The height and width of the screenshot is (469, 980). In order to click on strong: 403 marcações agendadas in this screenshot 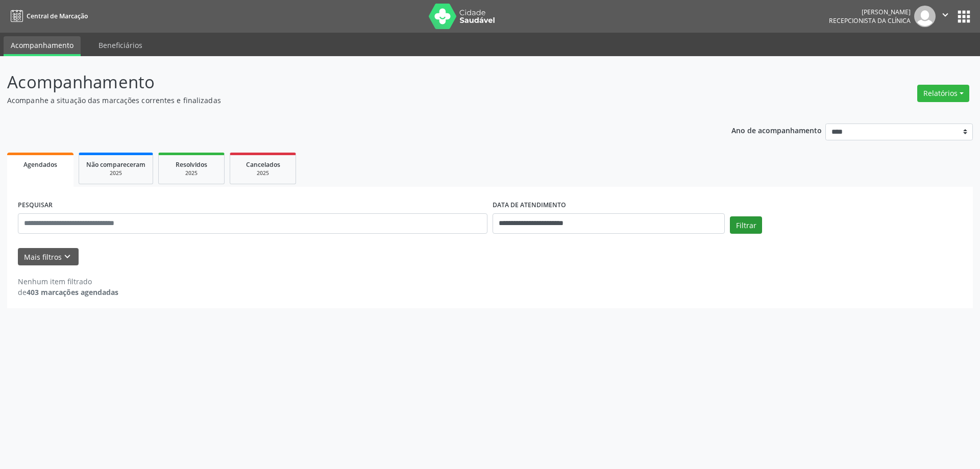, I will do `click(72, 292)`.